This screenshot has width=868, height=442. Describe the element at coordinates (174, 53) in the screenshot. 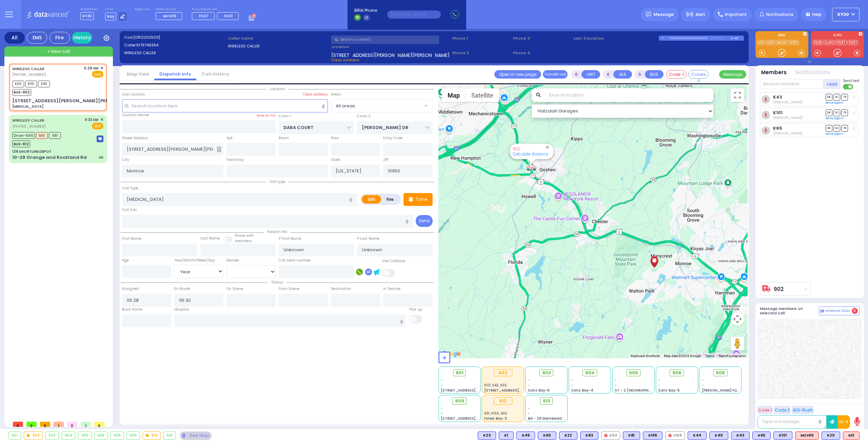

I see `label: WIRELESS CALLER` at that location.